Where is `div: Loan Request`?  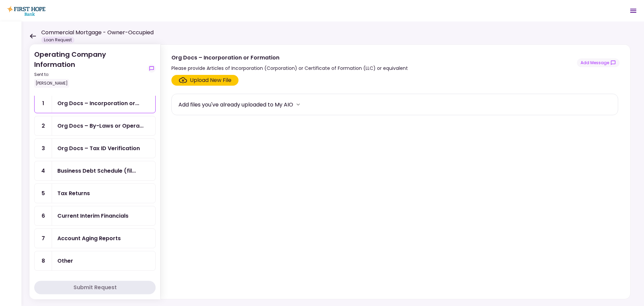
div: Loan Request is located at coordinates (58, 40).